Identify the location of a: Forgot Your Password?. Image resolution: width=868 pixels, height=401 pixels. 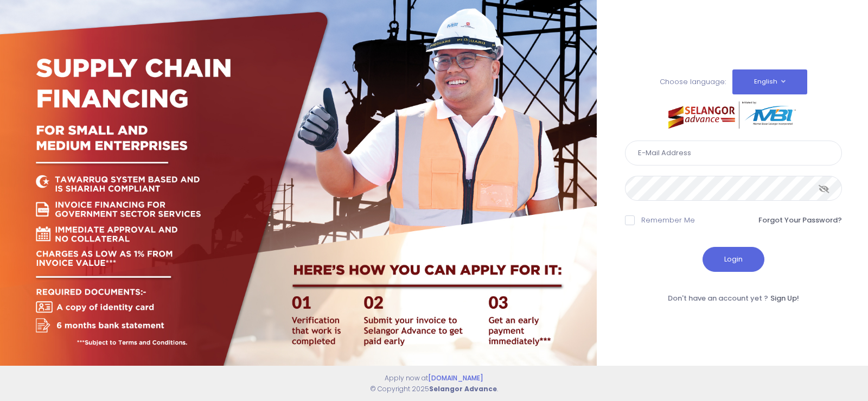
(800, 220).